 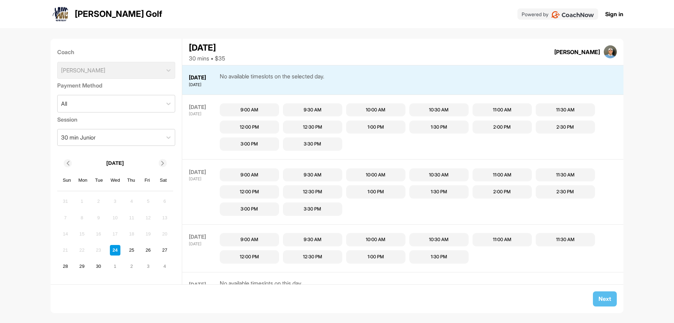 I want to click on a: Sign in, so click(x=614, y=14).